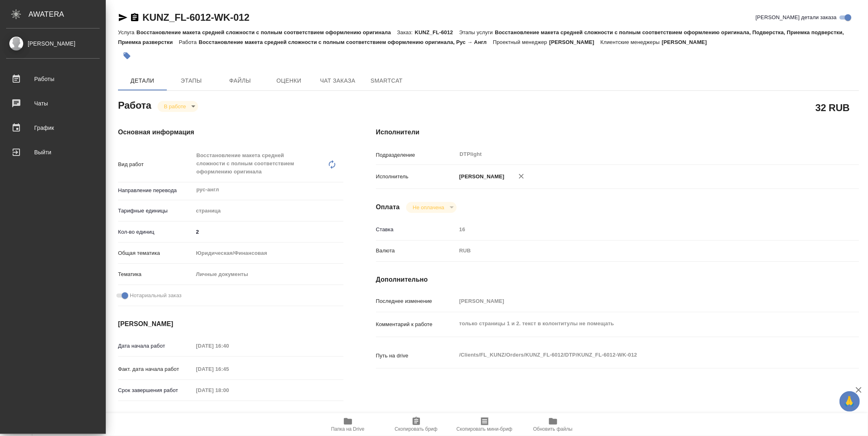  Describe the element at coordinates (553, 429) in the screenshot. I see `span: Обновить файлы` at that location.